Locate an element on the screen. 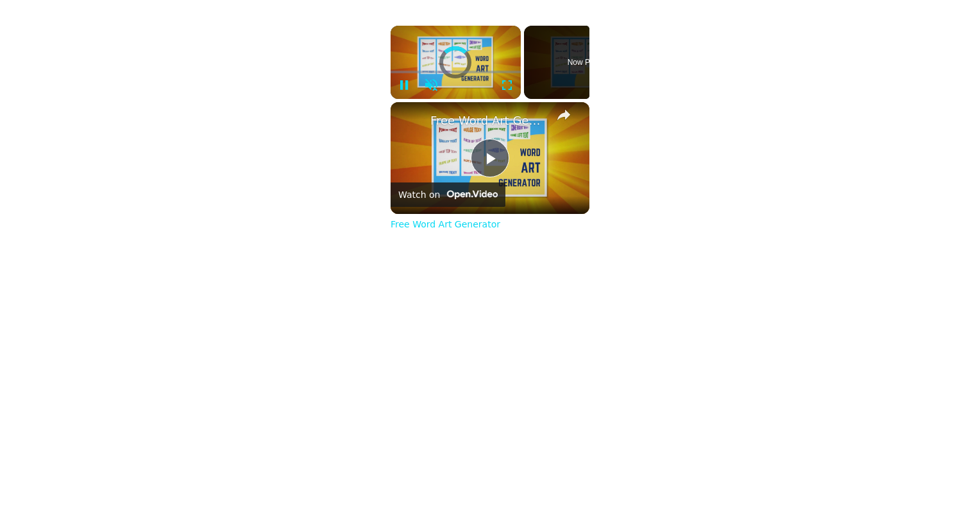 This screenshot has width=980, height=505. div: Progress Bar is located at coordinates (456, 72).